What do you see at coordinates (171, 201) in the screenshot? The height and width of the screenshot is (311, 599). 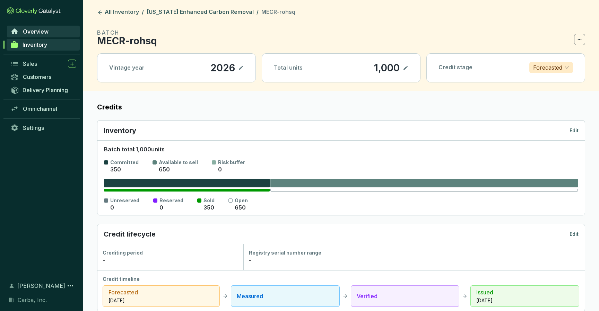 I see `p: Reserved` at bounding box center [171, 201].